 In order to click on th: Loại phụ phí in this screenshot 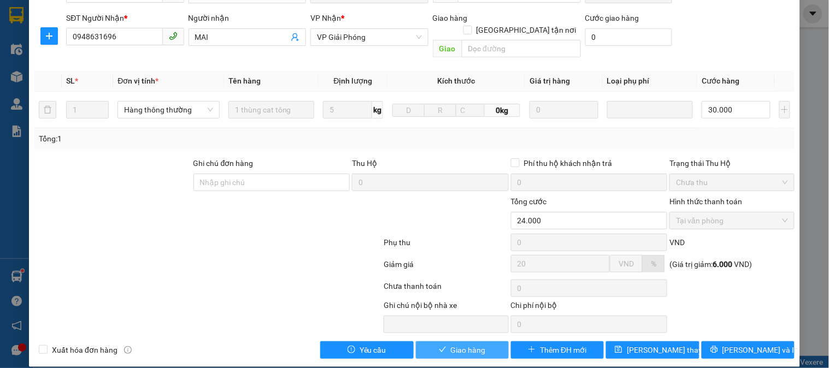, I will do `click(649, 81)`.